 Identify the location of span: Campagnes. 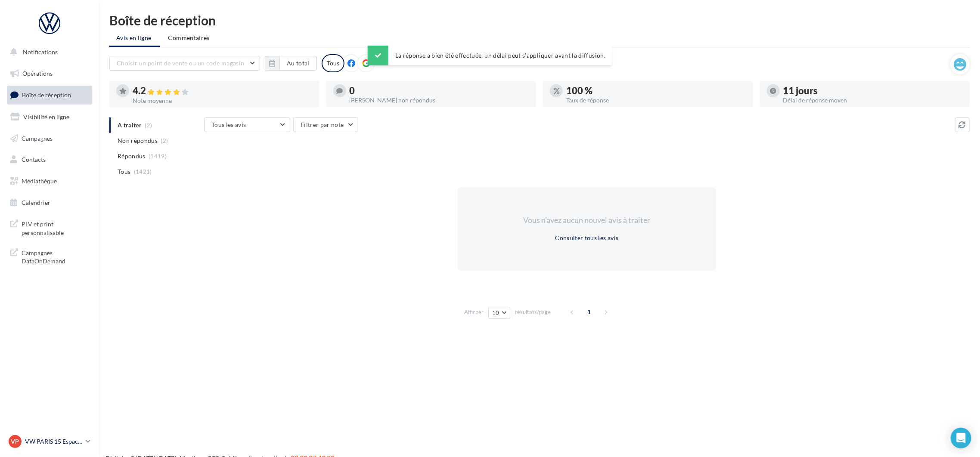
(37, 138).